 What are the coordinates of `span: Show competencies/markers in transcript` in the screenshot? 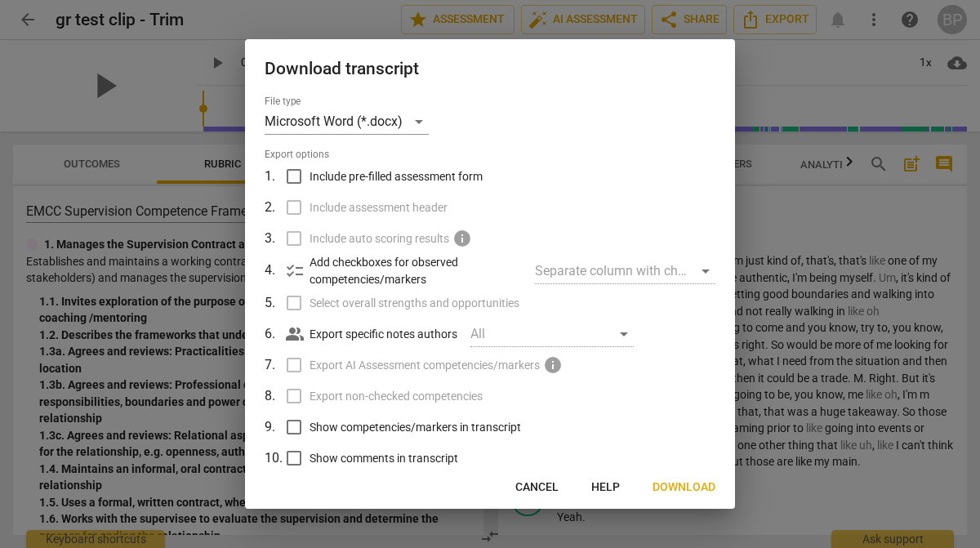 It's located at (415, 427).